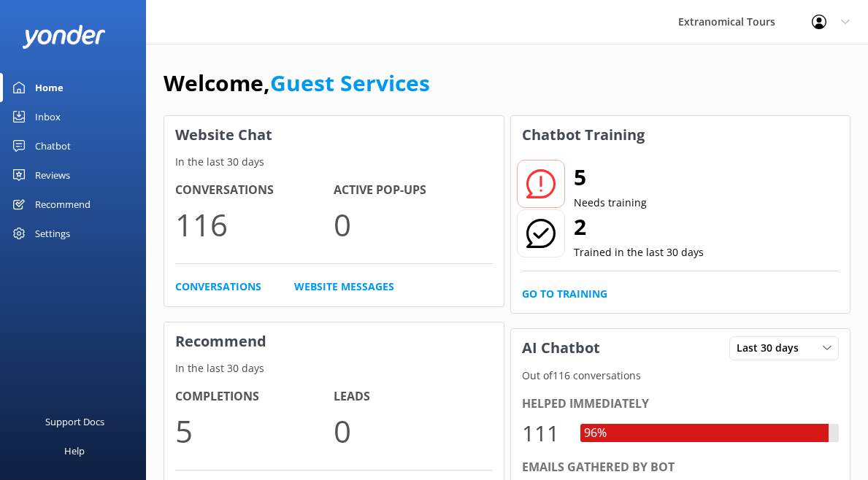 This screenshot has height=480, width=868. What do you see at coordinates (610, 177) in the screenshot?
I see `h2: 5` at bounding box center [610, 177].